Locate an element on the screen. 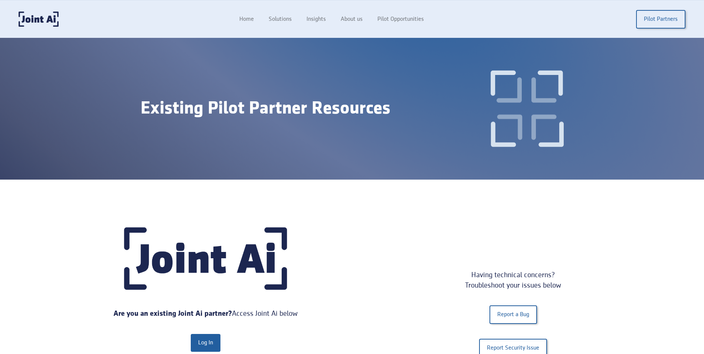 Image resolution: width=704 pixels, height=354 pixels. div: Access Joint Ai below is located at coordinates (206, 313).